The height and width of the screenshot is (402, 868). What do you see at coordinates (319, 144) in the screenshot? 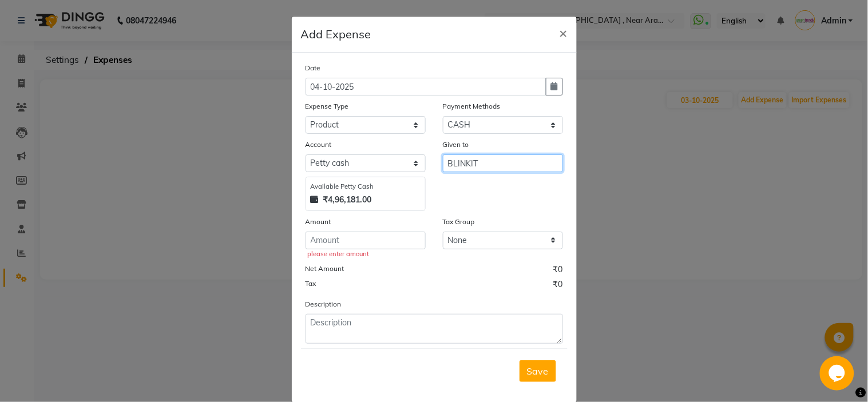
I see `label: Account` at bounding box center [319, 144].